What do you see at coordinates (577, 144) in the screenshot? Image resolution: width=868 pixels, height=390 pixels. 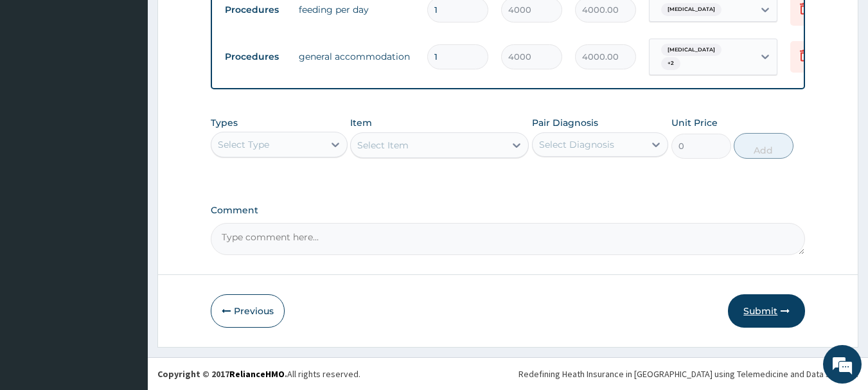 I see `div: Select Diagnosis` at bounding box center [577, 144].